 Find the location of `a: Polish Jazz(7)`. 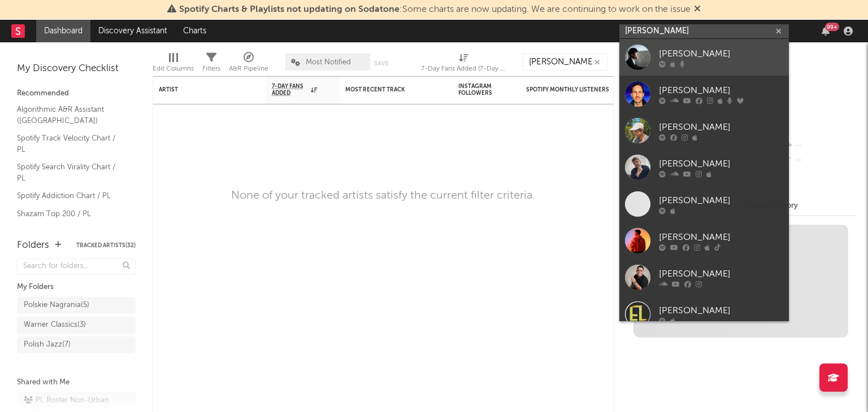

a: Polish Jazz(7) is located at coordinates (76, 345).